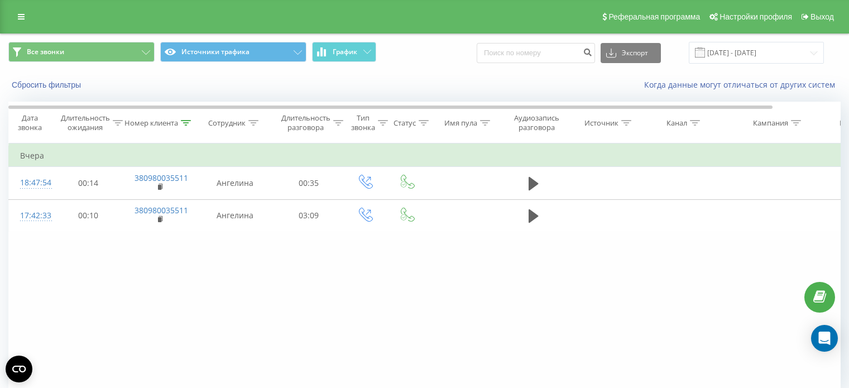 The width and height of the screenshot is (849, 388). I want to click on div: Сотрудник, so click(227, 123).